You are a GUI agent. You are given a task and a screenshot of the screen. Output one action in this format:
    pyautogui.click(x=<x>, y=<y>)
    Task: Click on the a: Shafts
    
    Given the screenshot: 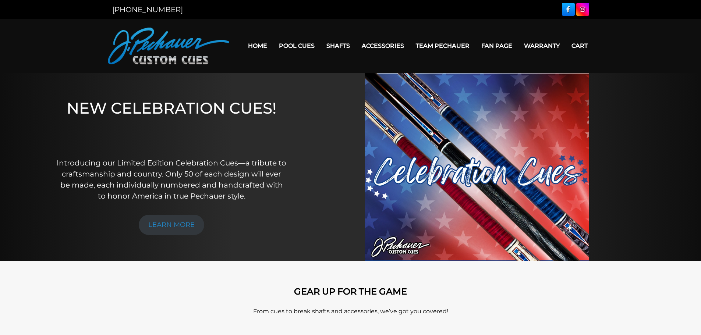 What is the action you would take?
    pyautogui.click(x=338, y=46)
    